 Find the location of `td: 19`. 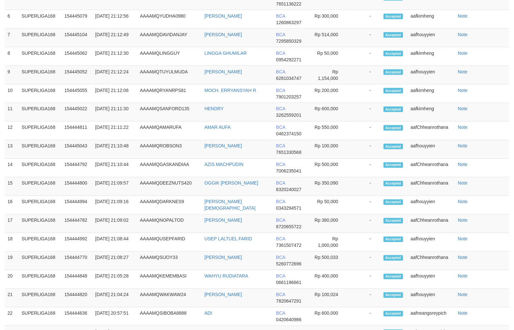

td: 19 is located at coordinates (12, 261).